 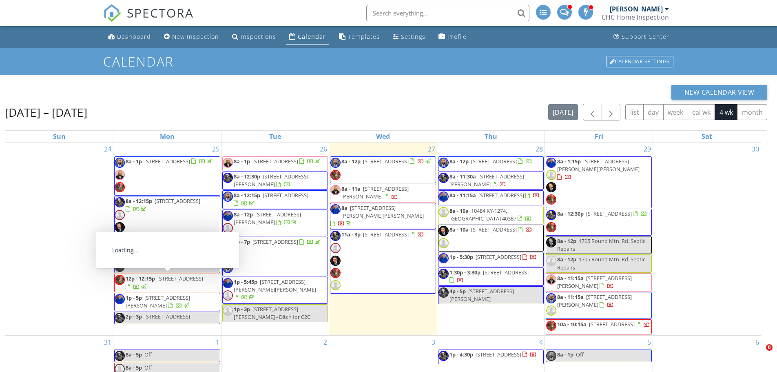 I want to click on td: Go to August 27, 2025, so click(x=383, y=239).